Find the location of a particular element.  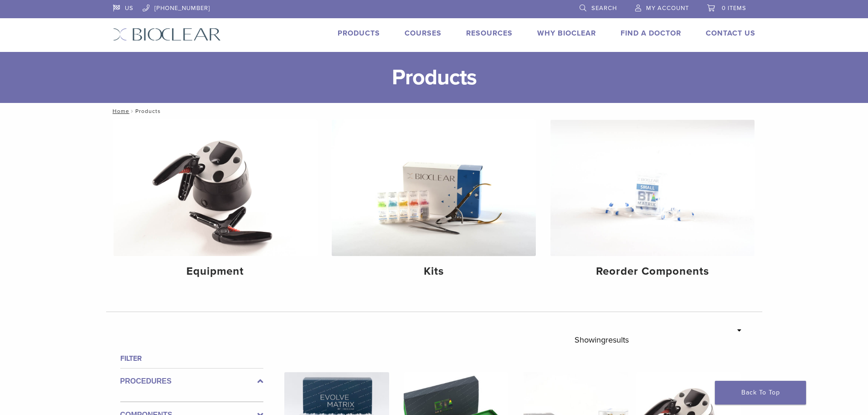

a: Kits is located at coordinates (434, 203).